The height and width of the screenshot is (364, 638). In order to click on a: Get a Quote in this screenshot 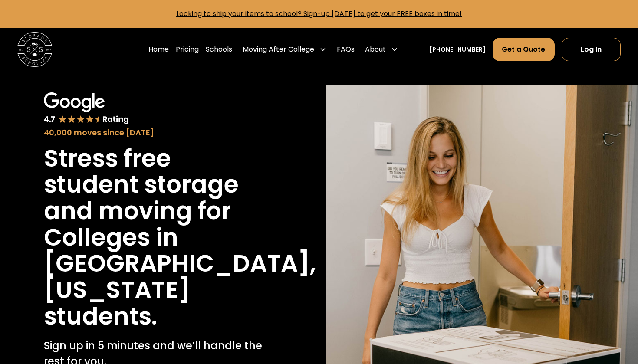, I will do `click(524, 49)`.